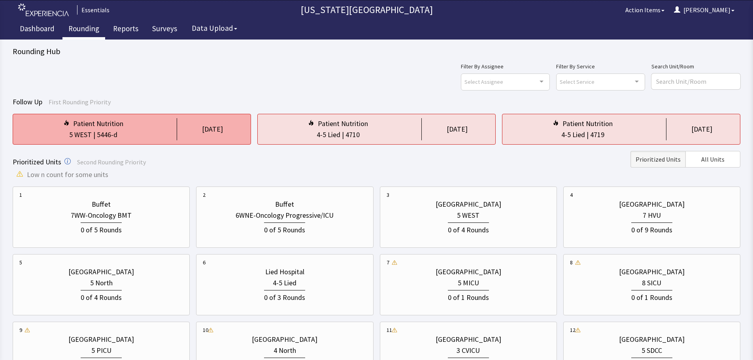  Describe the element at coordinates (285, 272) in the screenshot. I see `div: Lied Hospital` at that location.